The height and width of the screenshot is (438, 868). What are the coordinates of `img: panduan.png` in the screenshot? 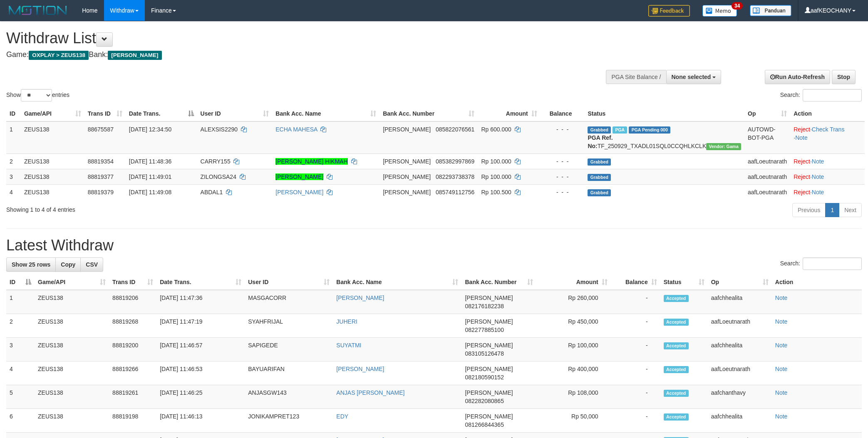 It's located at (770, 10).